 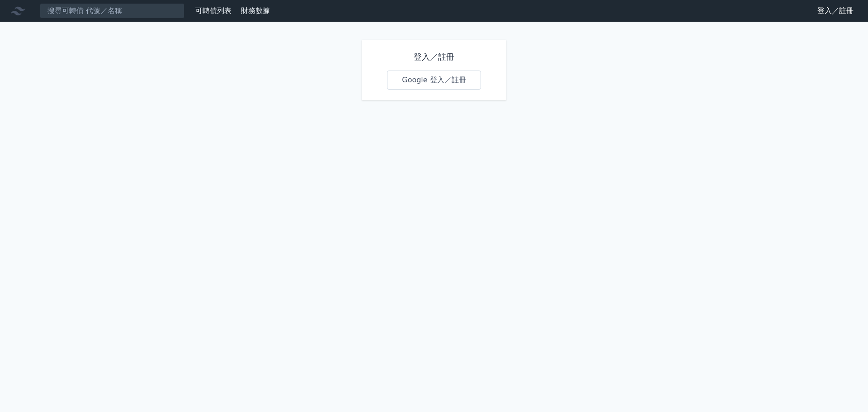 I want to click on a: 登入／註冊, so click(x=836, y=11).